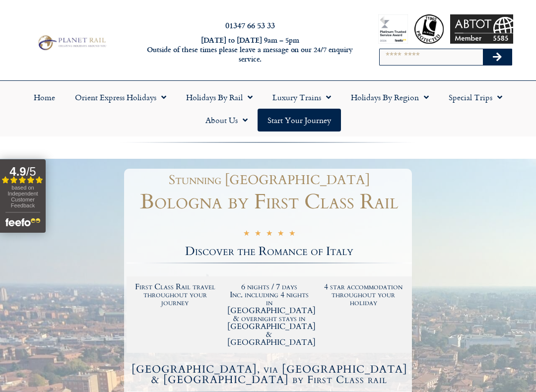 Image resolution: width=536 pixels, height=392 pixels. What do you see at coordinates (389, 97) in the screenshot?
I see `a: Holidays by Region` at bounding box center [389, 97].